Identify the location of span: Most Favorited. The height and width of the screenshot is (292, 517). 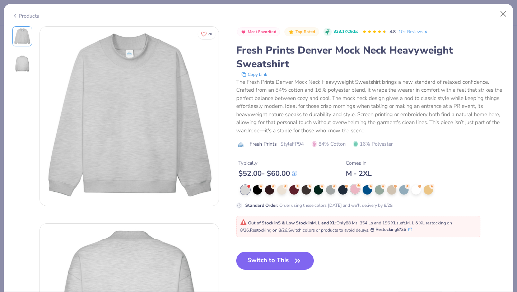
(262, 32).